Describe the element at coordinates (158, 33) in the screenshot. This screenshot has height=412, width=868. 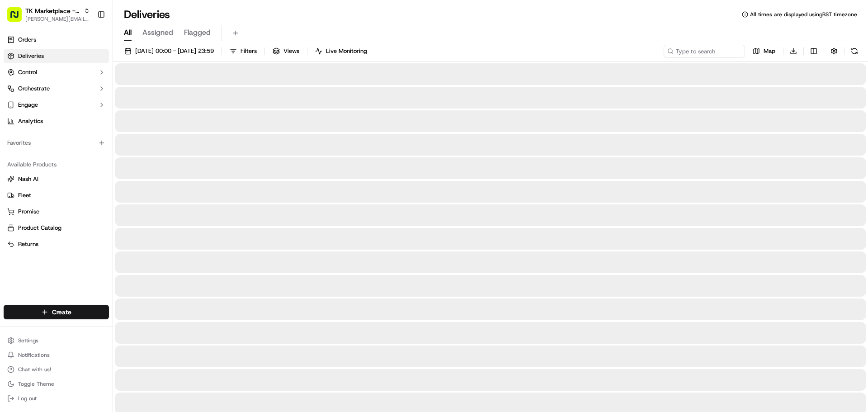
I see `span: Assigned` at that location.